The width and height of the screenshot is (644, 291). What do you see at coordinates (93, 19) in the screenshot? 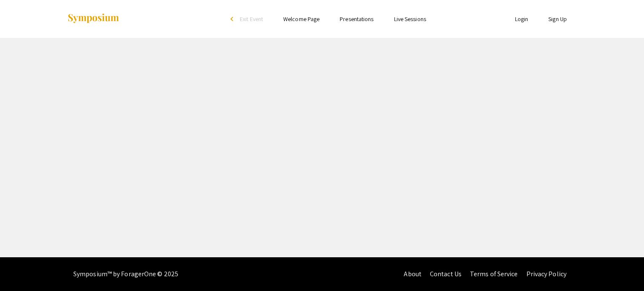
I see `img: Symposium by ForagerOne` at bounding box center [93, 19].